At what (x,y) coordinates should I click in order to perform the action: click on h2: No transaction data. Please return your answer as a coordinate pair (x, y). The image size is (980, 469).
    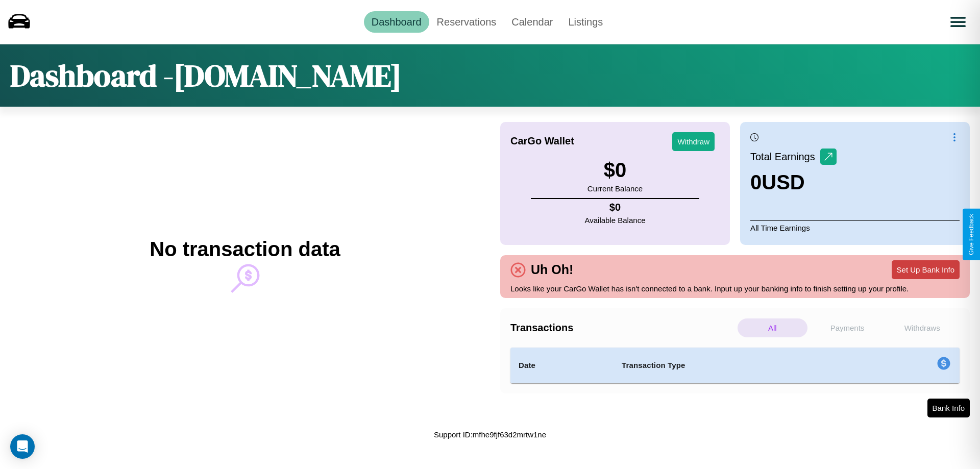
    Looking at the image, I should click on (245, 249).